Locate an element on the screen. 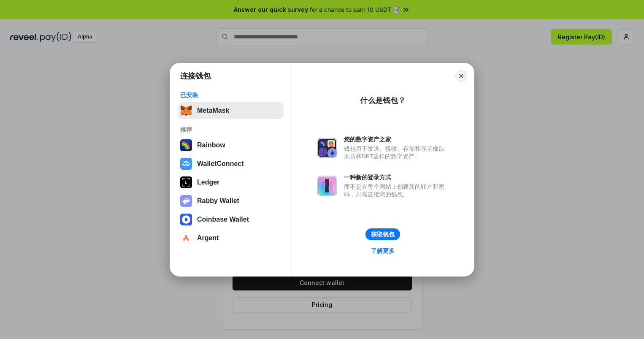 The width and height of the screenshot is (644, 339). div: Rabby Wallet is located at coordinates (218, 201).